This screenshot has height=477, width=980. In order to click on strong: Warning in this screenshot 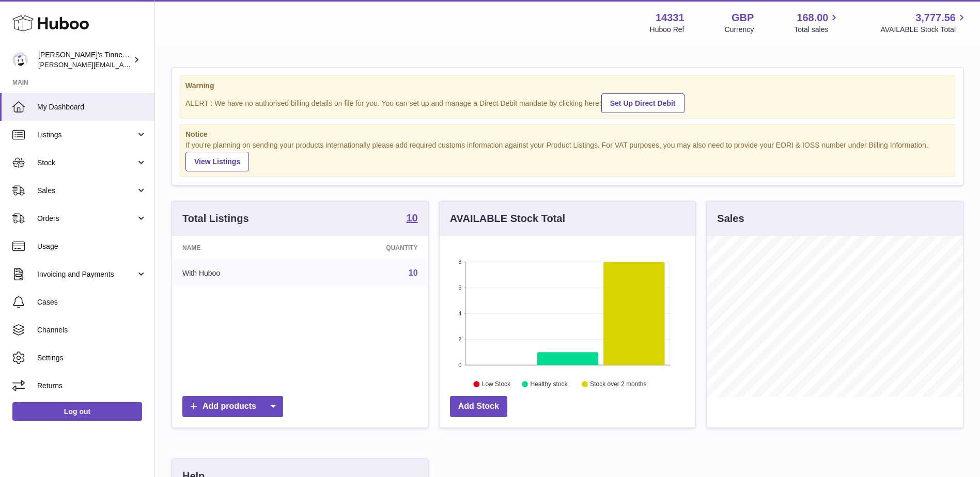, I will do `click(567, 86)`.